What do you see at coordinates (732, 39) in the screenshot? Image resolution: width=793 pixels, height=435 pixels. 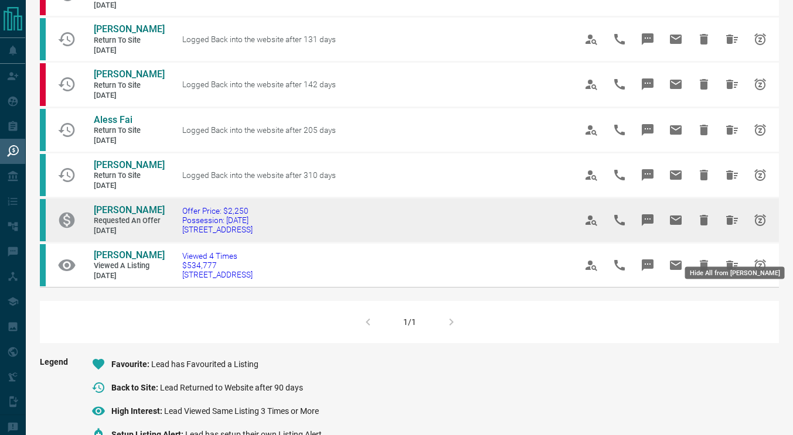 I see `span: Hide All from Eric Eusebio` at bounding box center [732, 39].